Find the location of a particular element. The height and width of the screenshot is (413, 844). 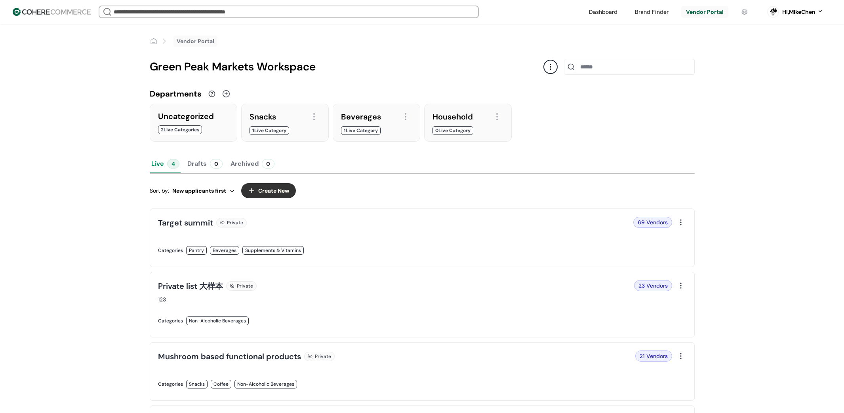

div: 4 is located at coordinates (173, 164).